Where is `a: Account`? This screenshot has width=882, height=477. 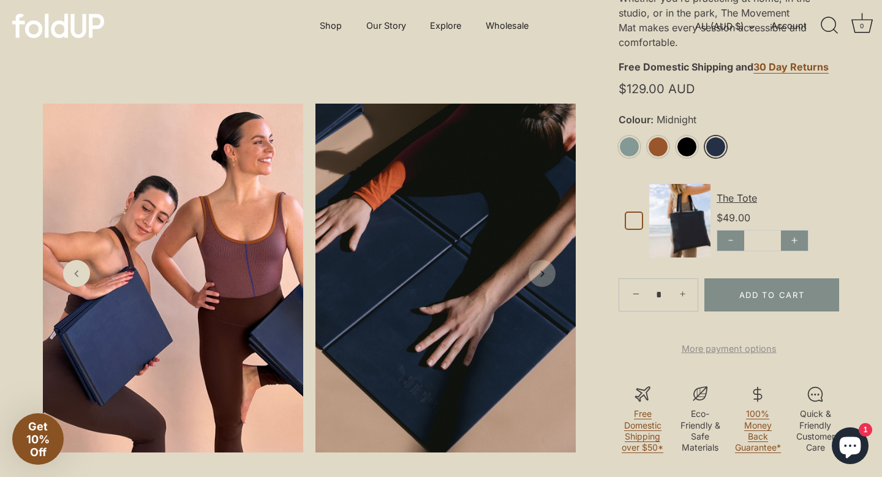 a: Account is located at coordinates (795, 26).